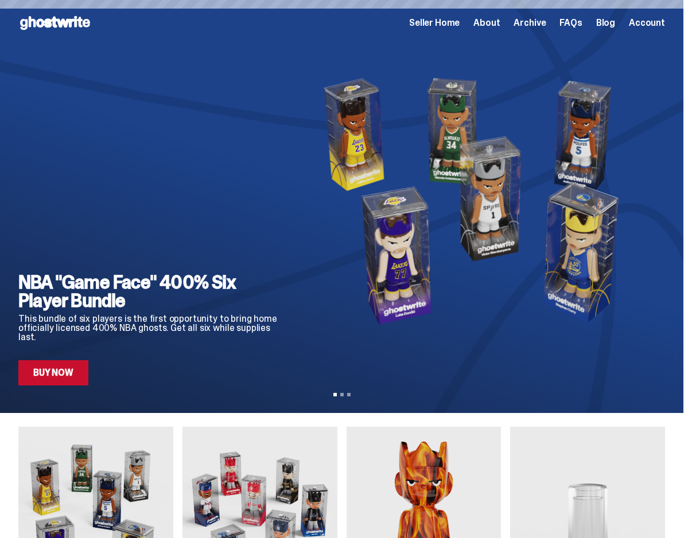  What do you see at coordinates (486, 23) in the screenshot?
I see `a: About` at bounding box center [486, 23].